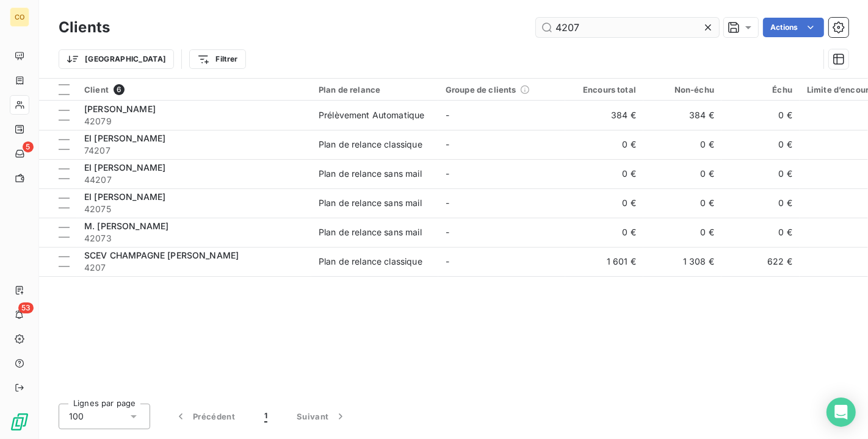 The width and height of the screenshot is (868, 439). What do you see at coordinates (481, 90) in the screenshot?
I see `span: Groupe de clients` at bounding box center [481, 90].